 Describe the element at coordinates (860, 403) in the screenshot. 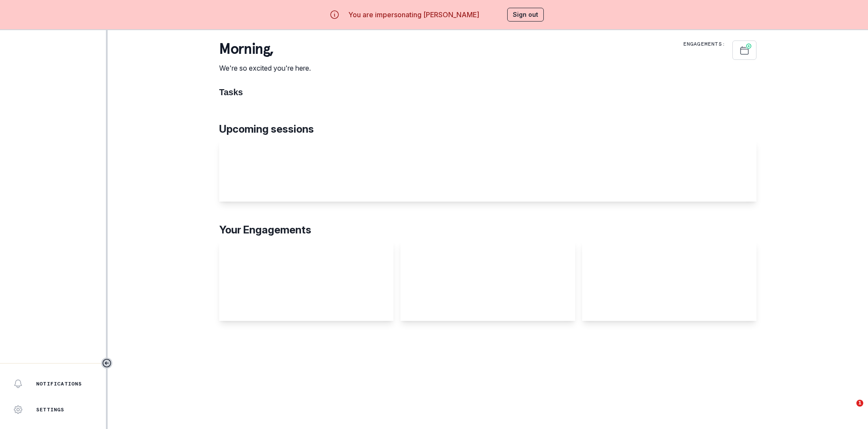

I see `span: 1` at that location.